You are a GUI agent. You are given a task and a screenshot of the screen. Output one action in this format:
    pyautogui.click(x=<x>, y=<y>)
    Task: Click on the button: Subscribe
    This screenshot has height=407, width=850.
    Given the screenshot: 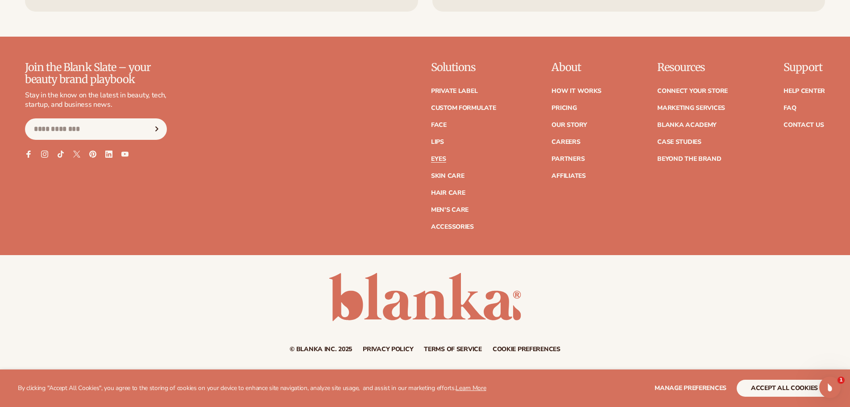 What is the action you would take?
    pyautogui.click(x=157, y=129)
    